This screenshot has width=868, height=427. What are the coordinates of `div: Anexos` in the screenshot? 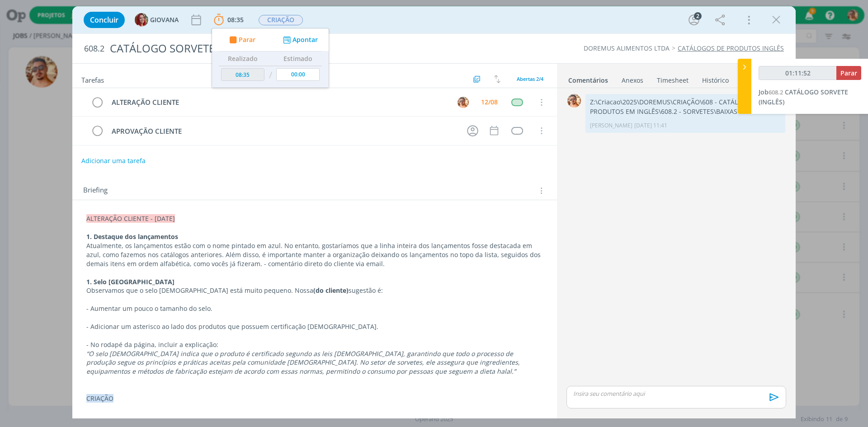 It's located at (632, 80).